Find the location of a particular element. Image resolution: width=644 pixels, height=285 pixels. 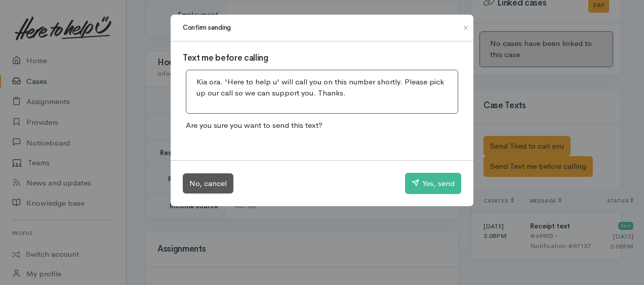

p: Kia ora. 'Here to help u' will call you on this number shortly. Please pick up our call so we can... is located at coordinates (322, 87).